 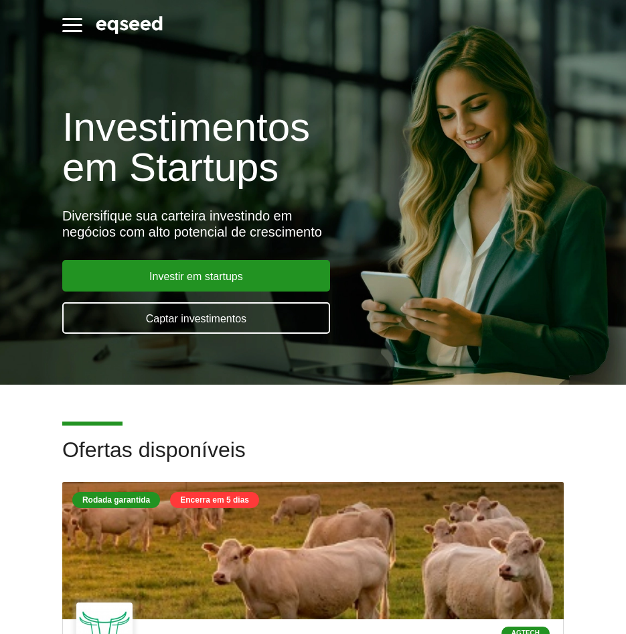 What do you see at coordinates (129, 25) in the screenshot?
I see `img: EqSeed` at bounding box center [129, 25].